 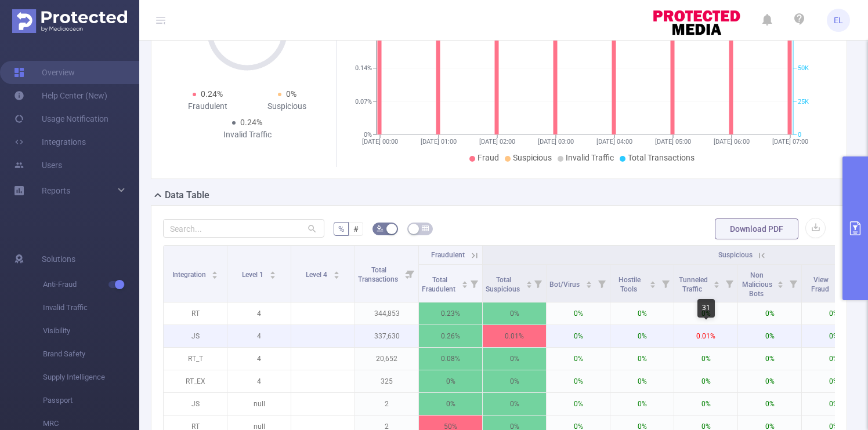 I want to click on span: Tunneled Traffic, so click(x=693, y=285).